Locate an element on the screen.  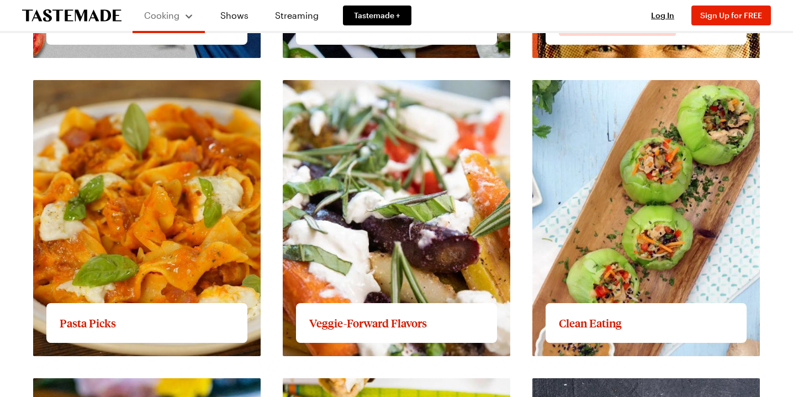
a: View full content for Clean Eating is located at coordinates (603, 86).